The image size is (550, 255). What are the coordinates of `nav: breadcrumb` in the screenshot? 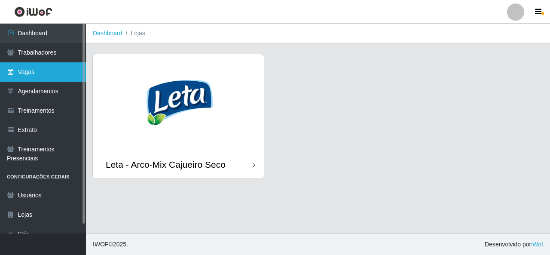 It's located at (318, 34).